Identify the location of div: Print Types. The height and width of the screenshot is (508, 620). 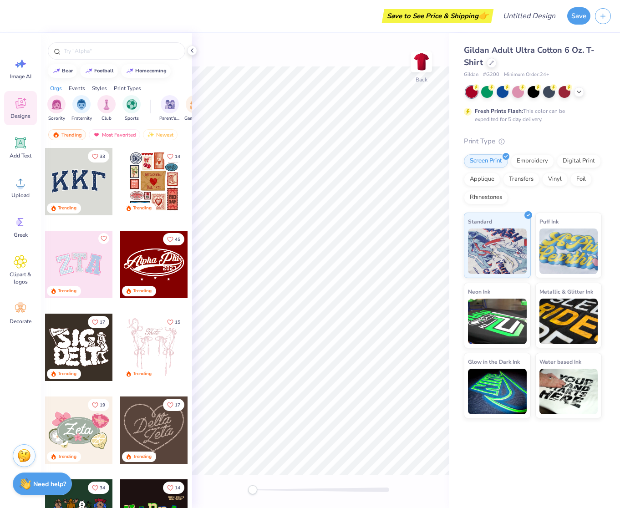
(127, 88).